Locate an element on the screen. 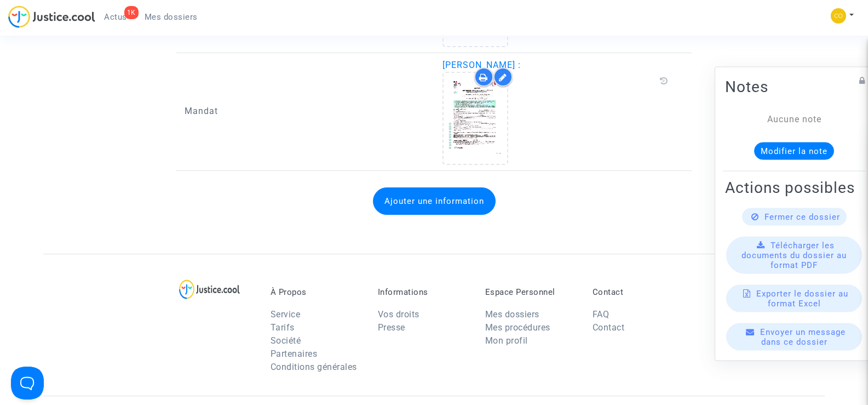 The height and width of the screenshot is (405, 868). img: logo-lg.svg is located at coordinates (209, 289).